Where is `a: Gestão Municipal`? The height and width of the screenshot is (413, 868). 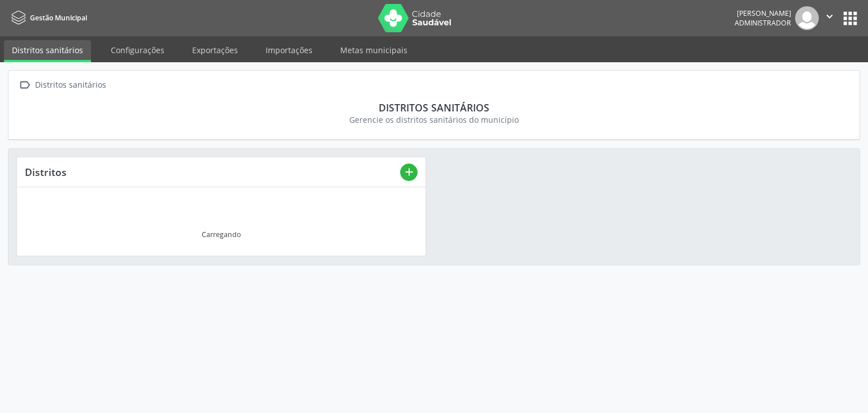
a: Gestão Municipal is located at coordinates (47, 17).